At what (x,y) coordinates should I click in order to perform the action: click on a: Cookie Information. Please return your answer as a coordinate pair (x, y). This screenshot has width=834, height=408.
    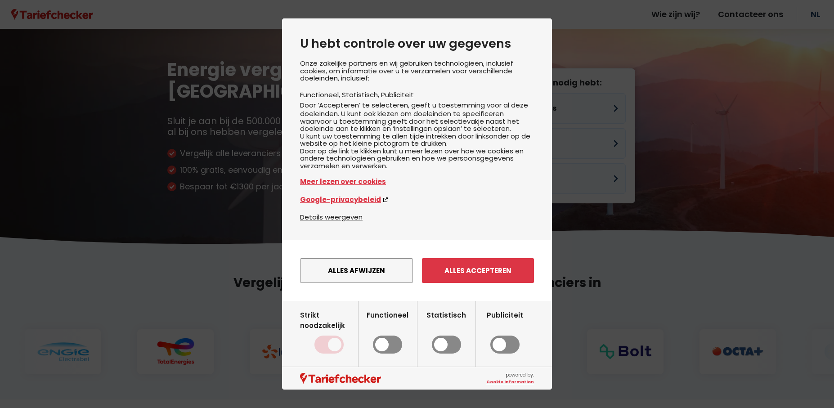
    Looking at the image, I should click on (510, 382).